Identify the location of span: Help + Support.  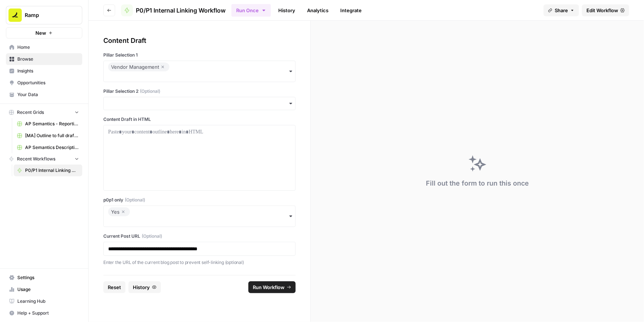
(48, 313).